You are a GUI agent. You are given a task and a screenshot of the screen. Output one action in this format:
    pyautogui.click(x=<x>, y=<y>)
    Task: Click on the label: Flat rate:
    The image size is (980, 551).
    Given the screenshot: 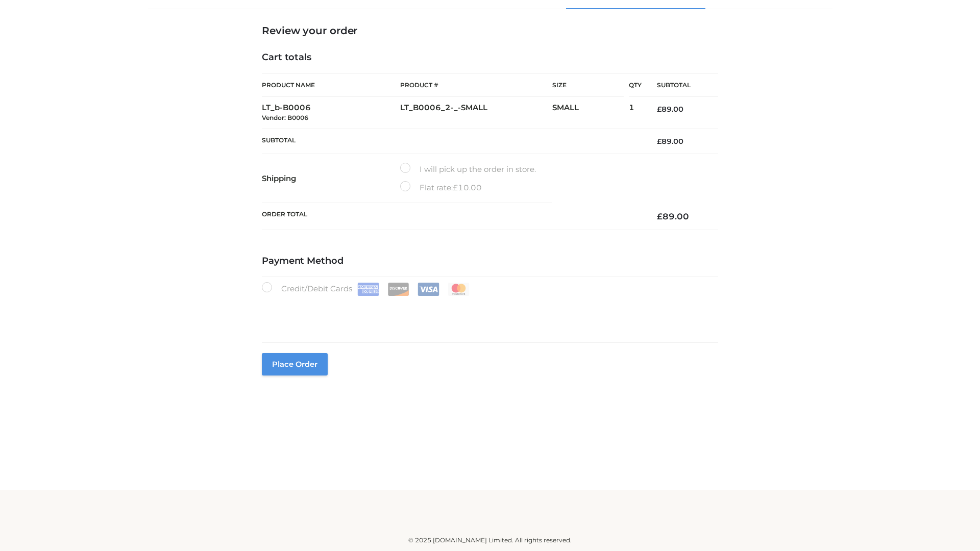 What is the action you would take?
    pyautogui.click(x=441, y=188)
    